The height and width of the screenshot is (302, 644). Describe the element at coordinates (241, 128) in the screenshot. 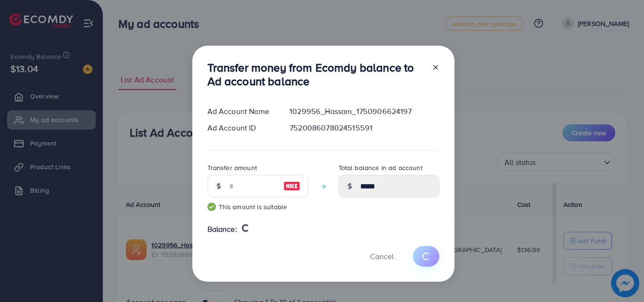

I see `div: Ad Account ID` at that location.